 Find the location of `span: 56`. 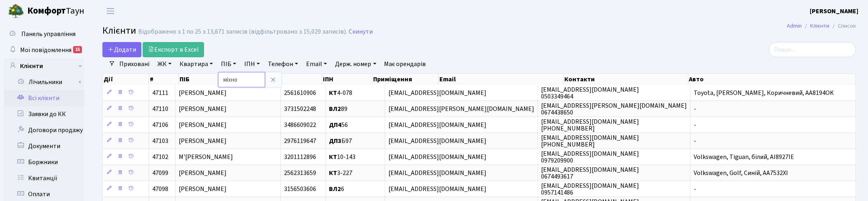

span: 56 is located at coordinates (338, 125).